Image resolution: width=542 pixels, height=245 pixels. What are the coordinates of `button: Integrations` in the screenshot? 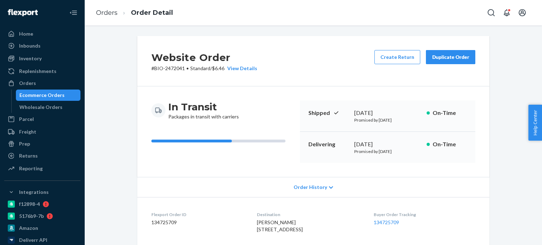 It's located at (42, 192).